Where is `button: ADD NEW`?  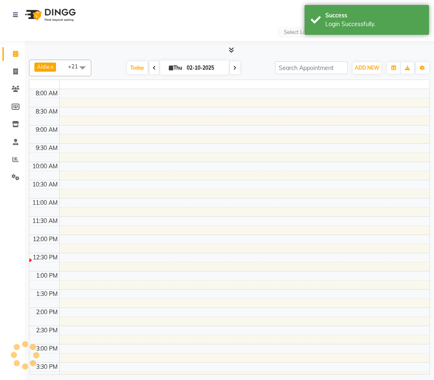 button: ADD NEW is located at coordinates (367, 68).